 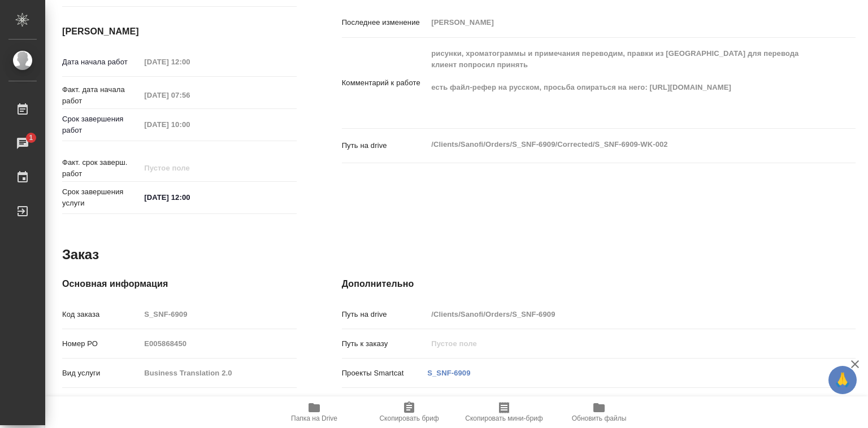 What do you see at coordinates (101, 315) in the screenshot?
I see `p: Код заказа` at bounding box center [101, 315].